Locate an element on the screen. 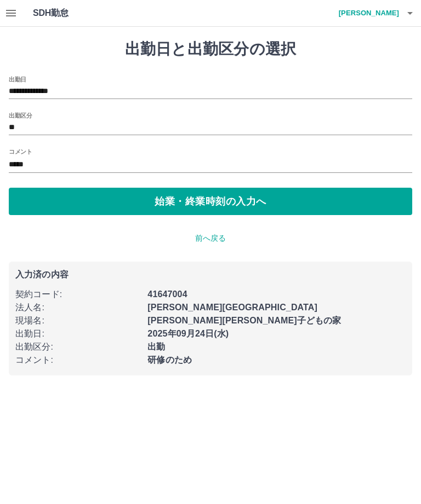  b: 研修のため is located at coordinates (169, 360).